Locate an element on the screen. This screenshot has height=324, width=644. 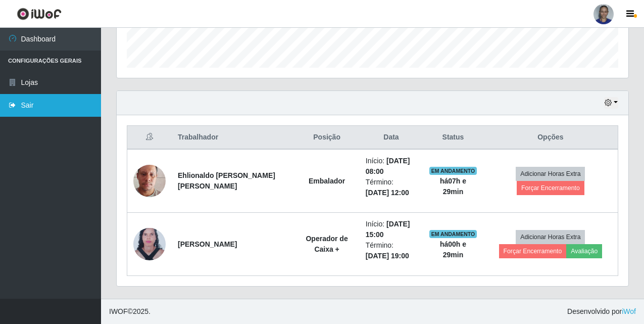
th: Opções is located at coordinates (550, 137).